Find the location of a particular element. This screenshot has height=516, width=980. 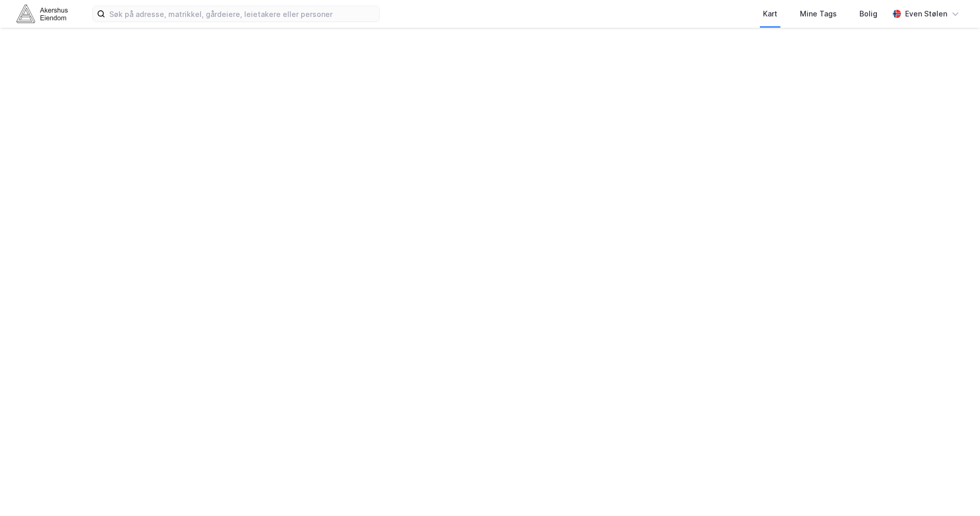

div: Chat Widget is located at coordinates (955, 491).